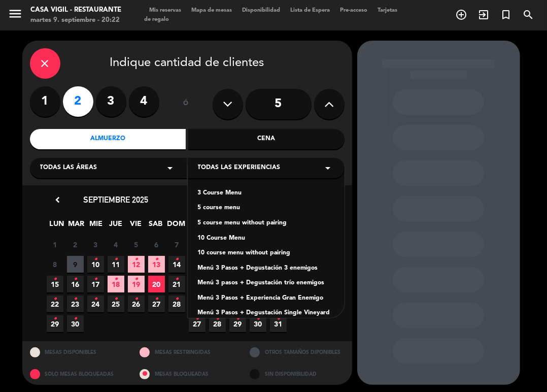  Describe the element at coordinates (266, 194) in the screenshot. I see `div: 3 Course Menu` at that location.